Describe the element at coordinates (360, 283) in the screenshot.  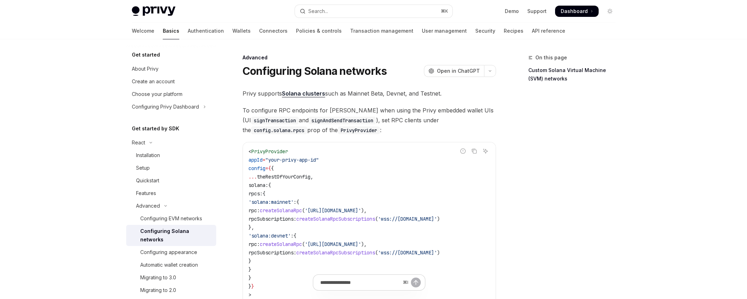
I see `input: Ask a question...` at that location.